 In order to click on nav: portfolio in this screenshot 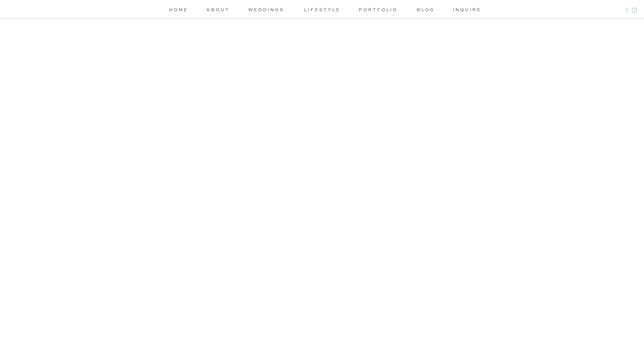, I will do `click(378, 10)`.